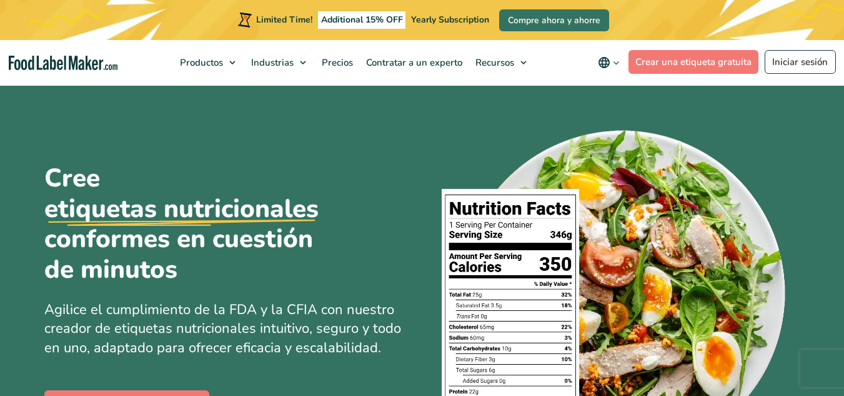  Describe the element at coordinates (694, 62) in the screenshot. I see `a: Crear una etiqueta gratuita` at that location.